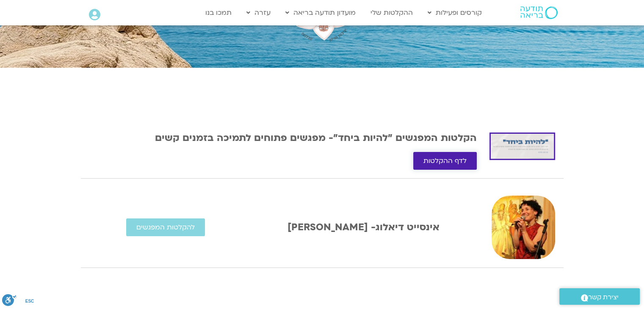 This screenshot has height=309, width=644. Describe the element at coordinates (445, 161) in the screenshot. I see `span: לדף ההקלטות` at that location.